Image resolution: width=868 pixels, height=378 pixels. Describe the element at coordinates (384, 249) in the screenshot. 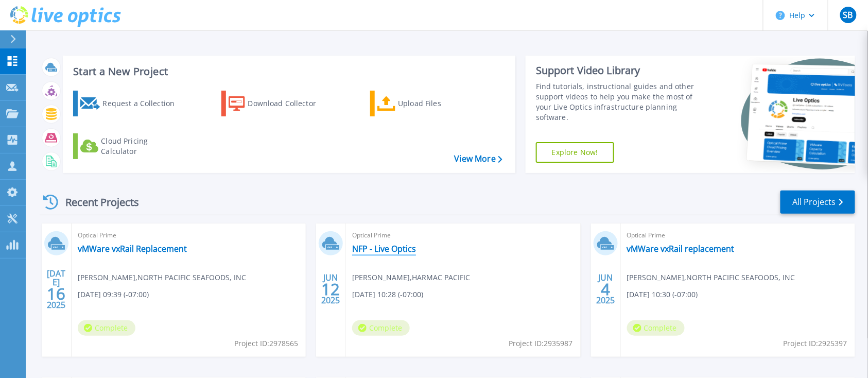

I see `a: NFP - Live Optics` at that location.